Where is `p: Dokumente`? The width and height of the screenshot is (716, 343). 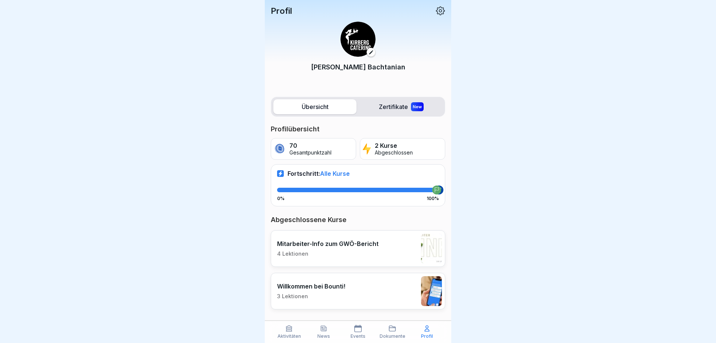
p: Dokumente is located at coordinates (392, 336).